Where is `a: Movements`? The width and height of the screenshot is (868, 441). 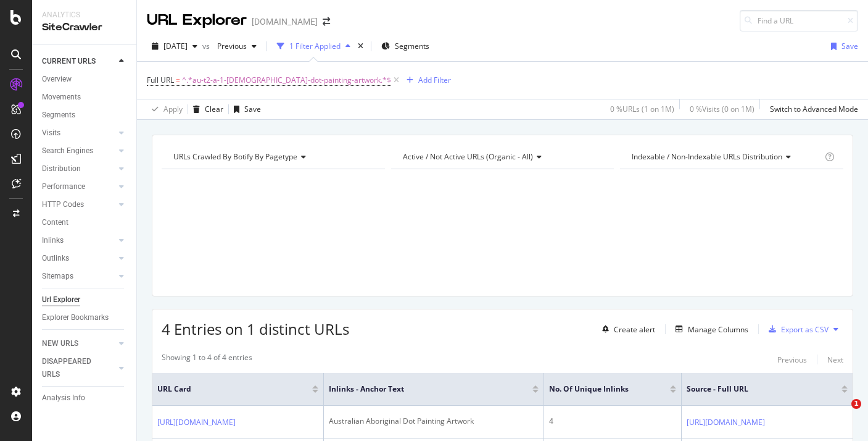 a: Movements is located at coordinates (85, 97).